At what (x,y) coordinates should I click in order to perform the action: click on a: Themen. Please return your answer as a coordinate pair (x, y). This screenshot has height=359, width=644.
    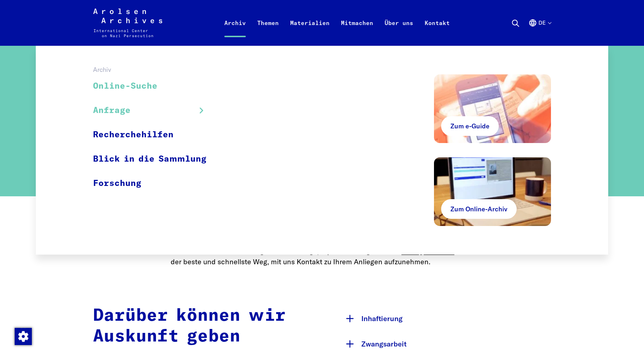
    Looking at the image, I should click on (268, 31).